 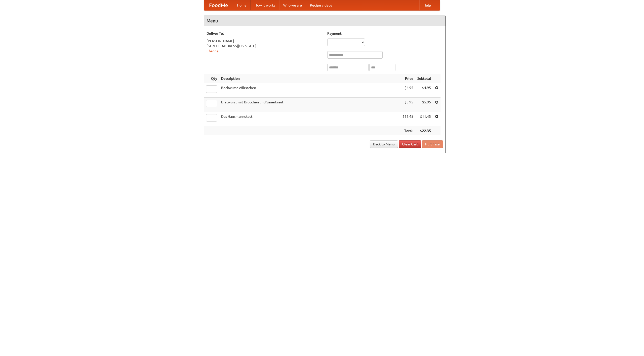 What do you see at coordinates (408, 131) in the screenshot?
I see `th: Total:` at bounding box center [408, 131].